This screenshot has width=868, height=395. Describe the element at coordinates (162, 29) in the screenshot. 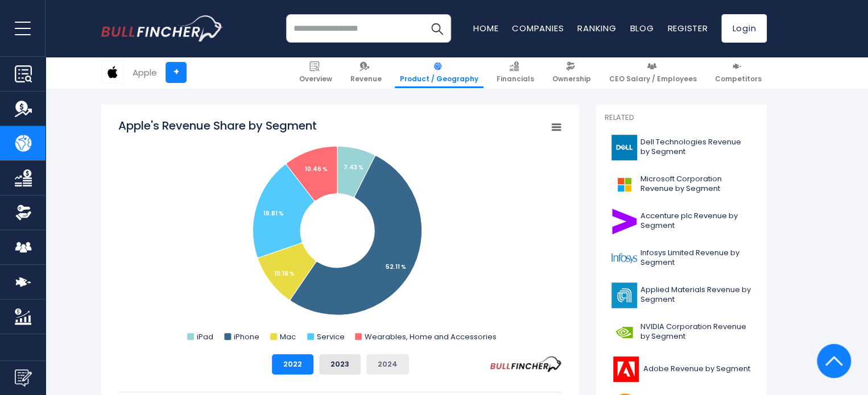

I see `img: bullfincher logo` at that location.